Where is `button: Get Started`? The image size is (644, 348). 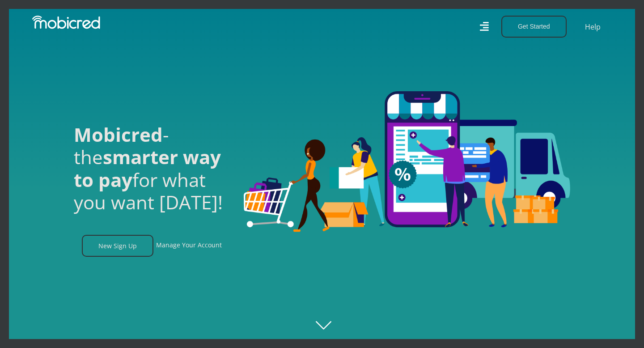
button: Get Started is located at coordinates (534, 26).